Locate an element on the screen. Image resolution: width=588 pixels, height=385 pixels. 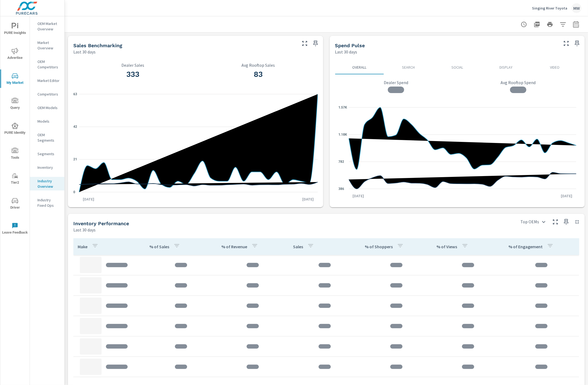
p: Overall is located at coordinates (360, 67).